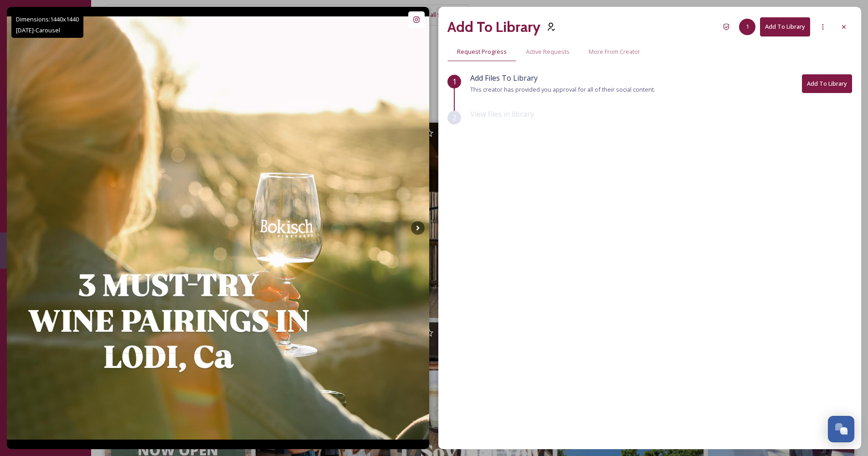 The width and height of the screenshot is (868, 456). I want to click on img: The only way Lodi wine can get any better is when it’s paired with small bites 😋 Book one of thes..., so click(218, 227).